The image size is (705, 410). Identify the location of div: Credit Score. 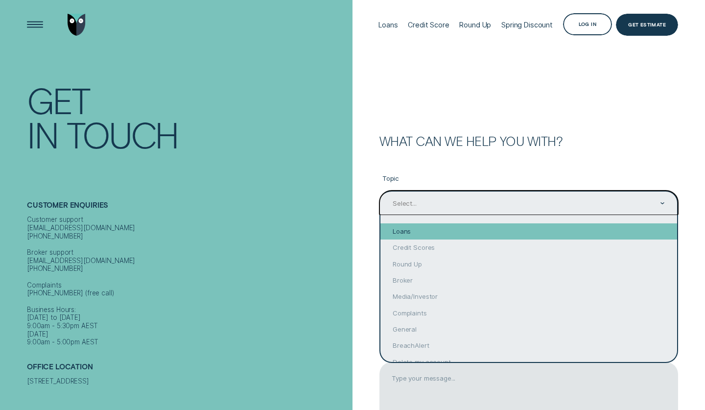
(428, 24).